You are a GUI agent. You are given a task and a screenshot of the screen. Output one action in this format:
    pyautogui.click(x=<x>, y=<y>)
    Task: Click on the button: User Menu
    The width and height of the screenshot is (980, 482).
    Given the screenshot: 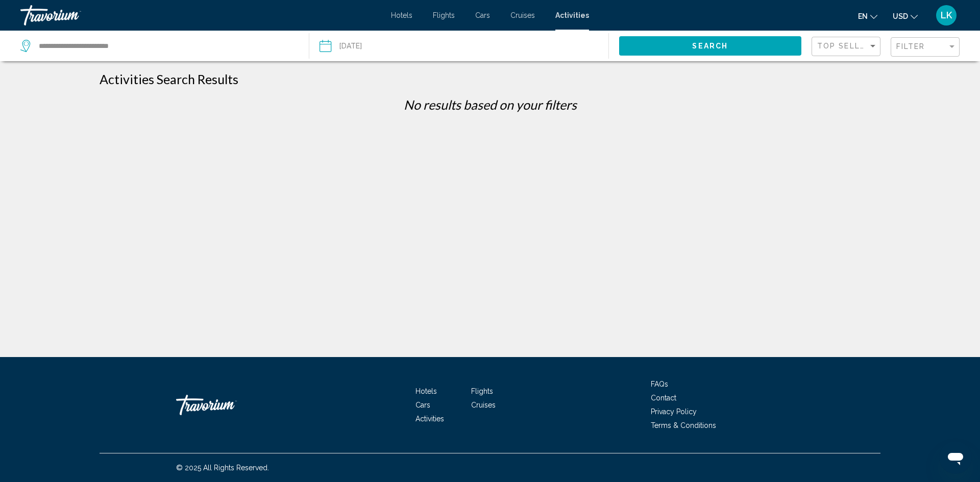 What is the action you would take?
    pyautogui.click(x=946, y=15)
    